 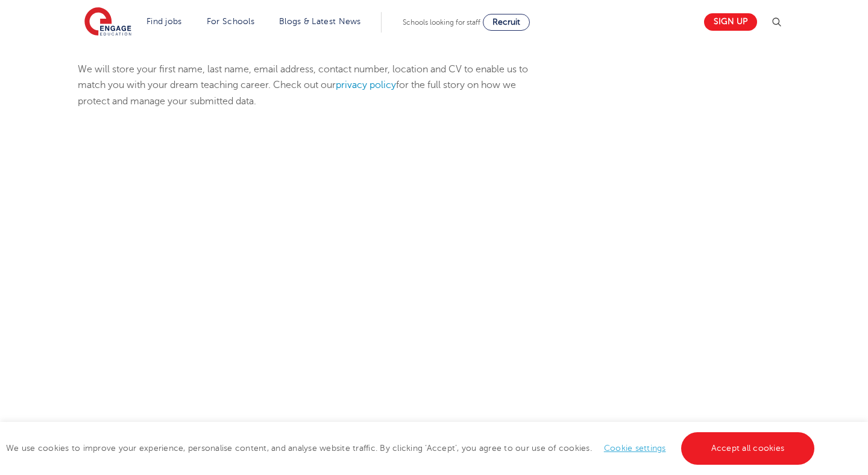 I want to click on a: Accept all cookies, so click(x=748, y=449).